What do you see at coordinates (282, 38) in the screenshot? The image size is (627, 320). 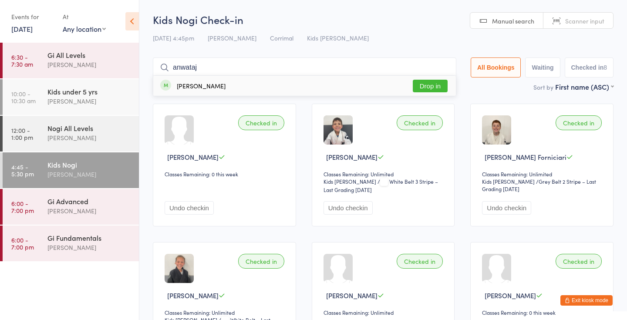 I see `span: Corrimal` at bounding box center [282, 38].